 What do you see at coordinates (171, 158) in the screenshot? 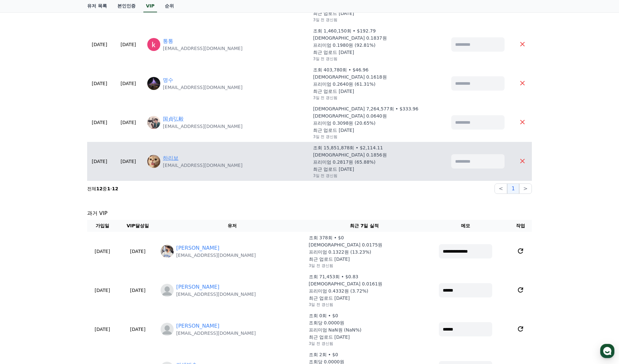
I see `a: 하리보` at bounding box center [171, 158].